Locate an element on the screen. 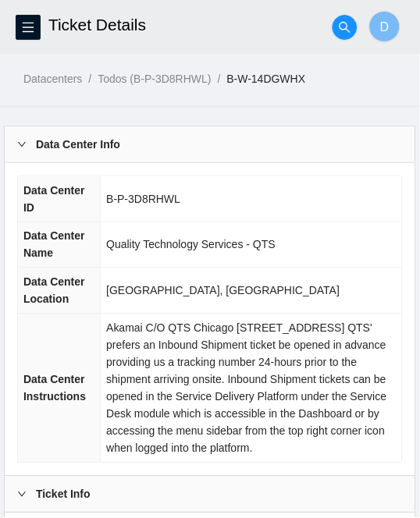  span: D is located at coordinates (385, 27).